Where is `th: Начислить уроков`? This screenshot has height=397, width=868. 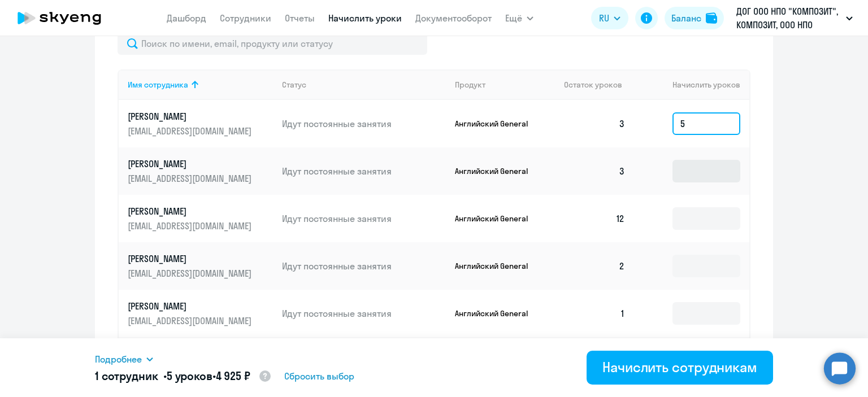
th: Начислить уроков is located at coordinates (691, 84).